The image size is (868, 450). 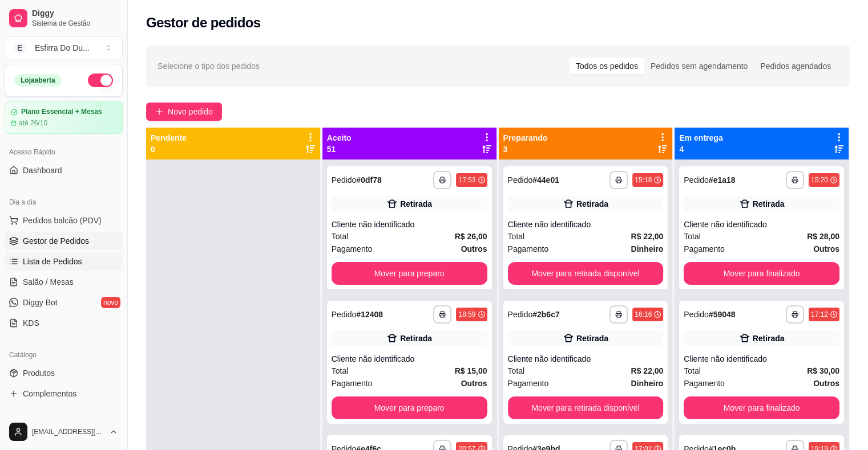 What do you see at coordinates (56, 241) in the screenshot?
I see `span: Gestor de Pedidos` at bounding box center [56, 241].